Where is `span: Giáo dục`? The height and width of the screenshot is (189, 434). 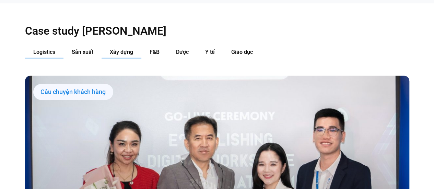
span: Giáo dục is located at coordinates (242, 52).